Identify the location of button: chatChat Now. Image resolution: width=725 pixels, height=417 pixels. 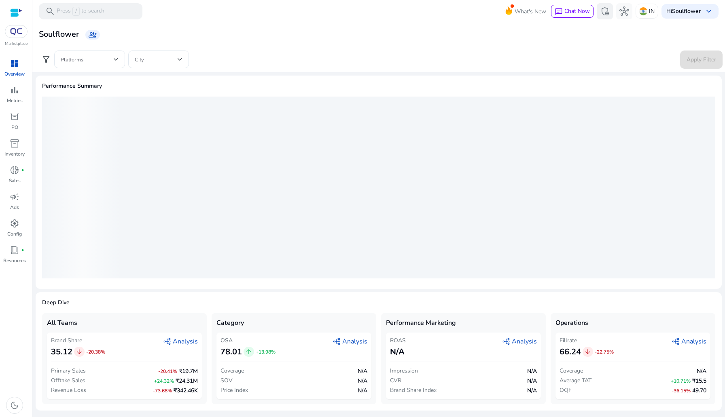
(572, 11).